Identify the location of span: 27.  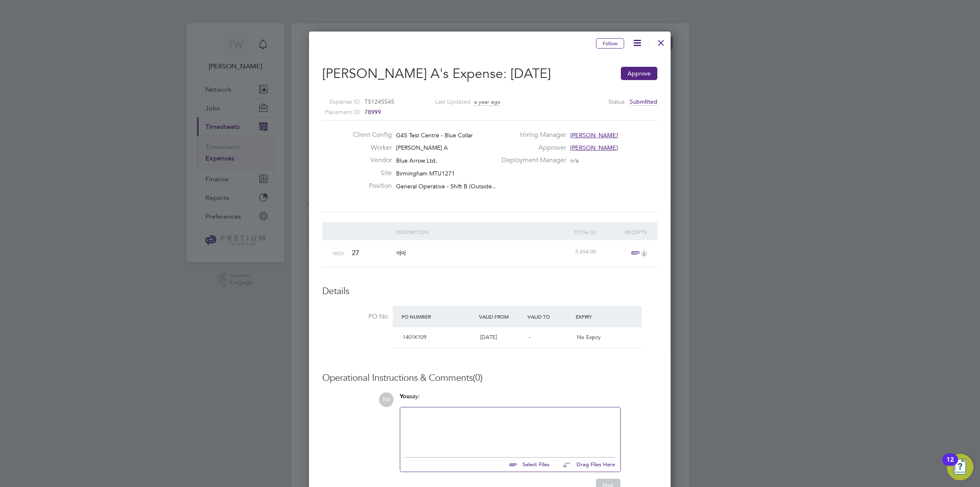
(356, 253).